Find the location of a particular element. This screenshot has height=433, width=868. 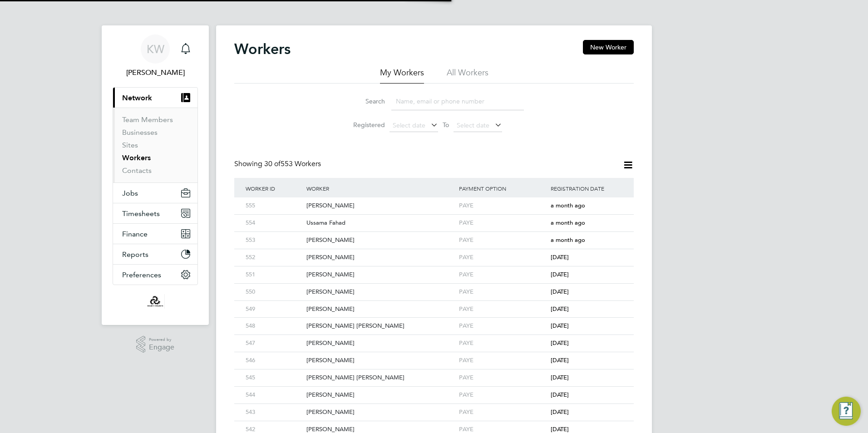

label: Registered is located at coordinates (365, 125).